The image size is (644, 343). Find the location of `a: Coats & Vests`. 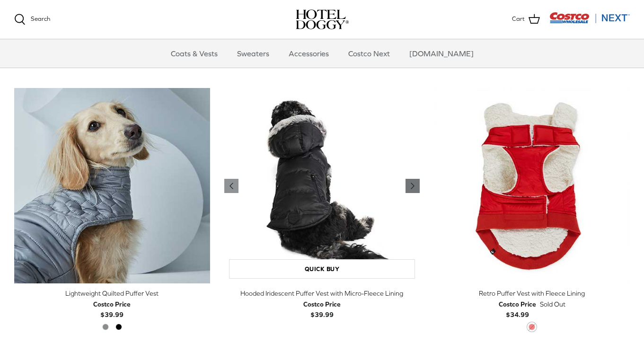

a: Coats & Vests is located at coordinates (194, 54).